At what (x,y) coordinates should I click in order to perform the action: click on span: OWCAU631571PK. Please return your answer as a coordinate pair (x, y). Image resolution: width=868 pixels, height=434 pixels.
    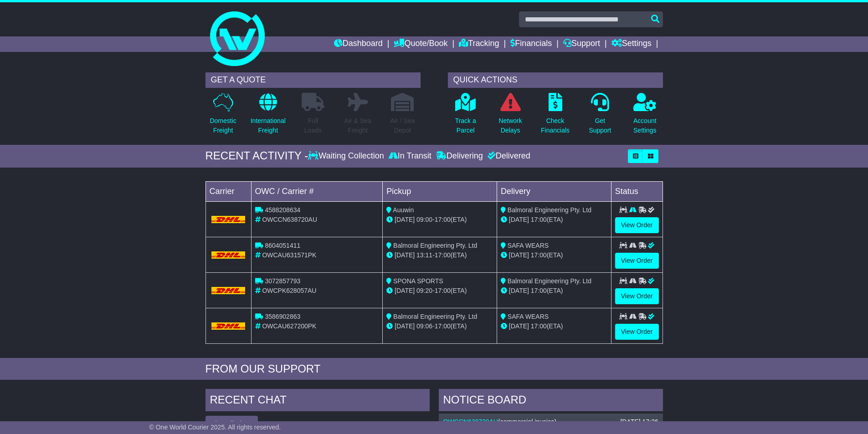
    Looking at the image, I should click on (289, 255).